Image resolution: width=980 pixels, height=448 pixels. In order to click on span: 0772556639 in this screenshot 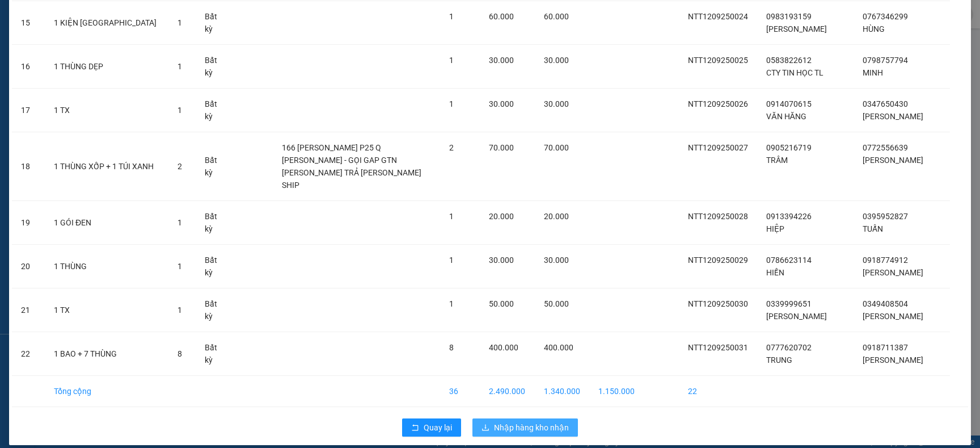, I will do `click(885, 147)`.